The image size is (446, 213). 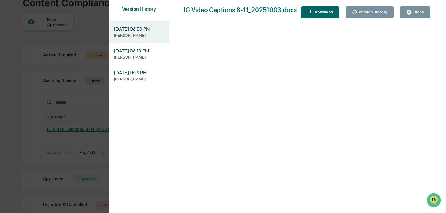 I want to click on button: Download, so click(x=320, y=12).